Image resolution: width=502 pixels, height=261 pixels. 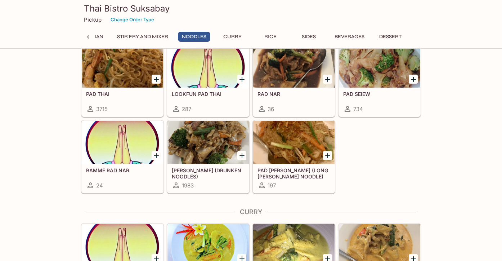 I want to click on a: BAMME RAD NAR24, so click(x=123, y=157).